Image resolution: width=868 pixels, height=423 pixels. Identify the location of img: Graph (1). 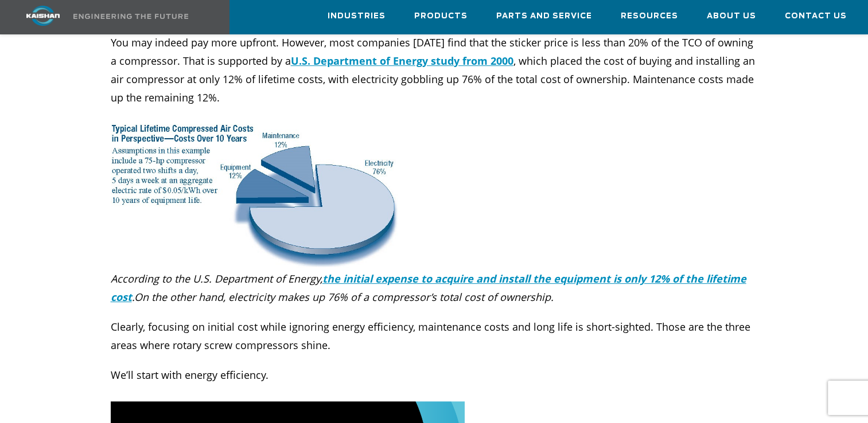
(254, 196).